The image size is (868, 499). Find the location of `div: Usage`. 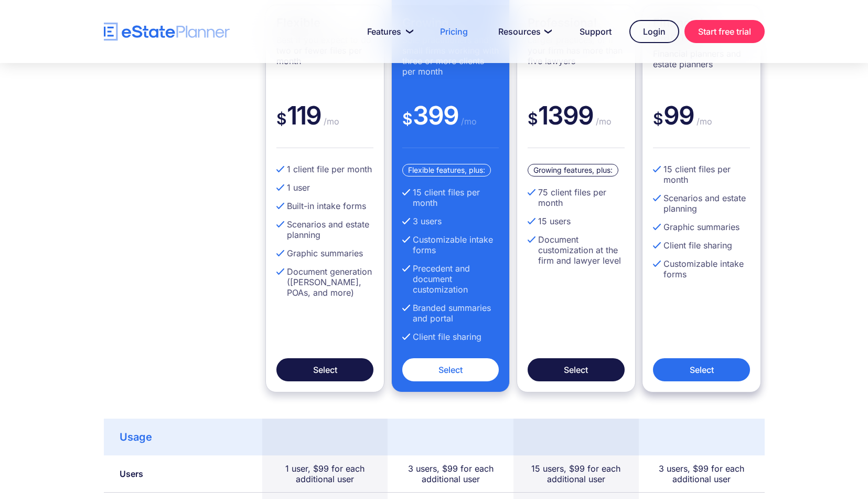

div: Usage is located at coordinates (136, 437).